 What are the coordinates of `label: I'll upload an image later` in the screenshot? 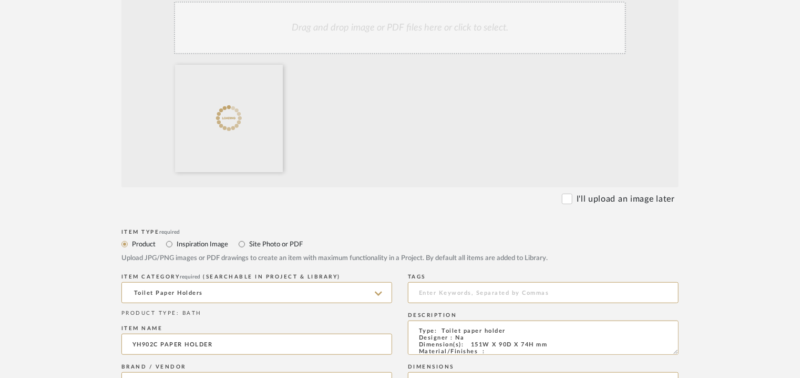 It's located at (626, 199).